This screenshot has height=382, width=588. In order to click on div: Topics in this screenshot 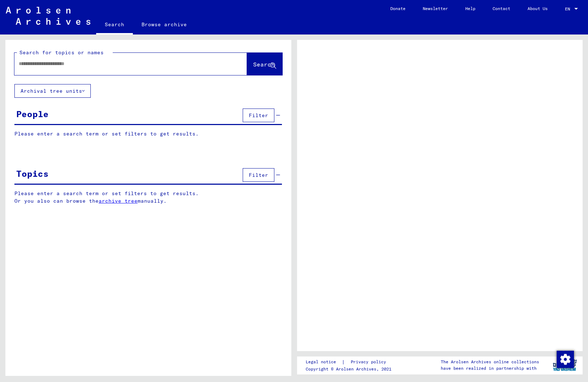, I will do `click(32, 173)`.